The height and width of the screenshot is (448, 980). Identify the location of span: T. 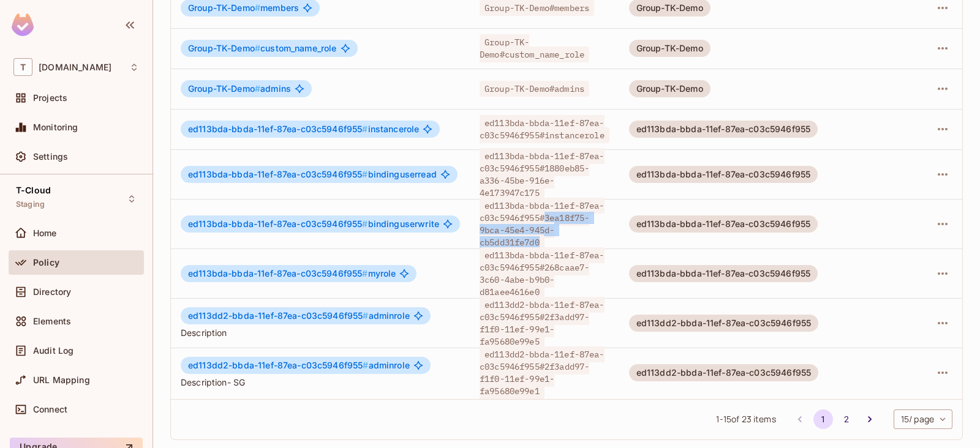
(23, 67).